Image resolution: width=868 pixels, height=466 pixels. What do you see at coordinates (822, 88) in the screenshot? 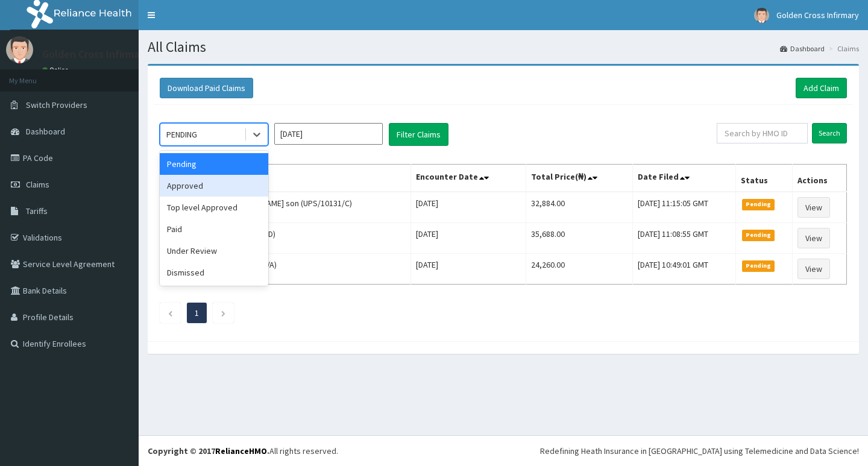
I see `a: Add Claim` at bounding box center [822, 88].